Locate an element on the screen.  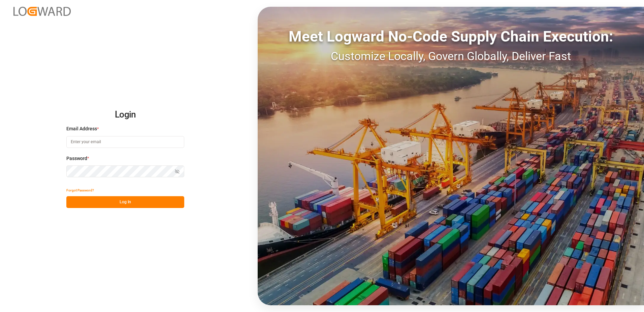
h2: Login is located at coordinates (125, 115).